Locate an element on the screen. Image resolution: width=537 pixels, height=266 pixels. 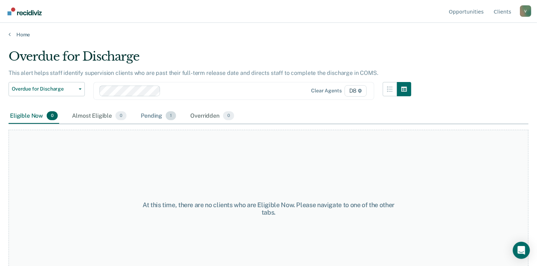
div: At this time, there are no clients who are Eligible Now. Please navigate to one of the other tabs. is located at coordinates (268, 208).